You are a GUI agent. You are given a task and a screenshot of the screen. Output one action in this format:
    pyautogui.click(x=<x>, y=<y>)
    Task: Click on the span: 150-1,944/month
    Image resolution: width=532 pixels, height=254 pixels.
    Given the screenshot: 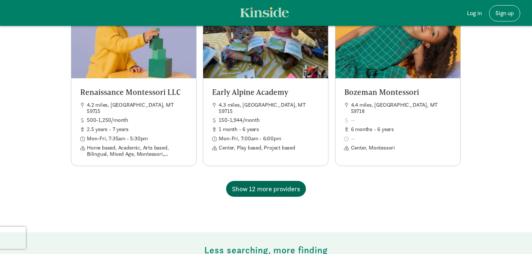 What is the action you would take?
    pyautogui.click(x=269, y=120)
    